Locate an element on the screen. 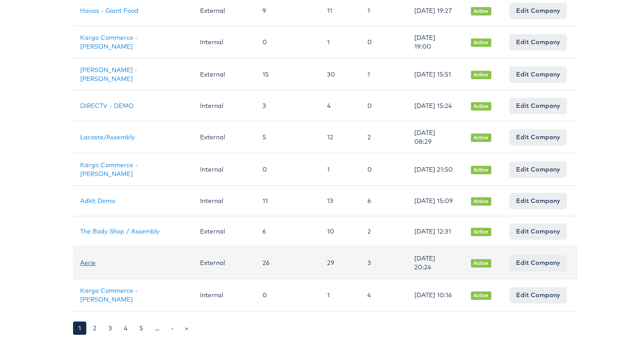  td: 26 is located at coordinates (288, 261).